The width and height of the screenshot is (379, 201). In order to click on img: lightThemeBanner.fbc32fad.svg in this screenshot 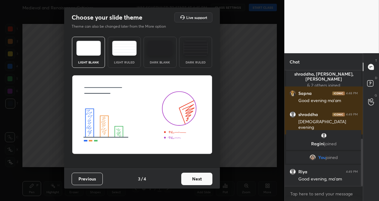, I will do `click(142, 115)`.